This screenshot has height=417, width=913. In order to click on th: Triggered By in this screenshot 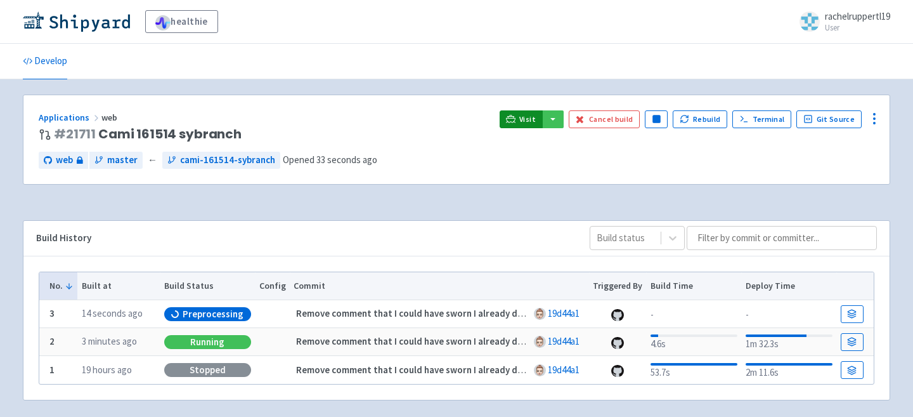, I will do `click(618, 286)`.